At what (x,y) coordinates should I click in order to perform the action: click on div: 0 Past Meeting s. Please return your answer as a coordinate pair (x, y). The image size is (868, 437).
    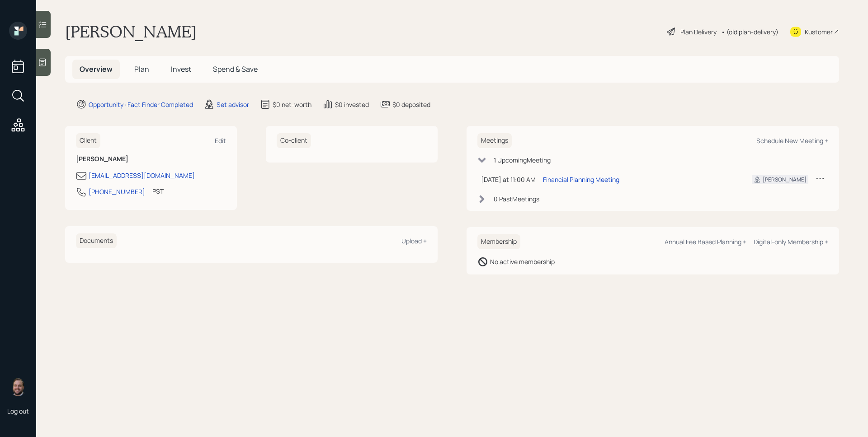
    Looking at the image, I should click on (516, 199).